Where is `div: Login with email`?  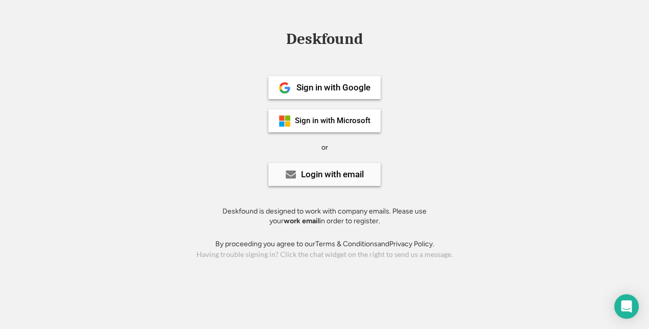 div: Login with email is located at coordinates (332, 174).